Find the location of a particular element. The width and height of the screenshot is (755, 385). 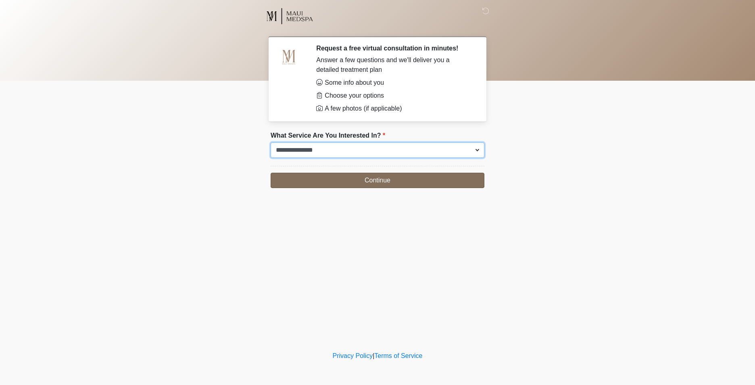

li: Some info about you is located at coordinates (394, 83).